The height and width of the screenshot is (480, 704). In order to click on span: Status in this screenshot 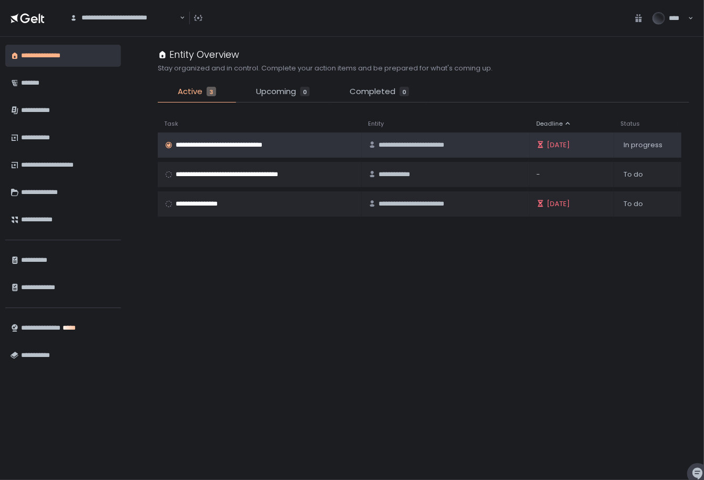, I will do `click(630, 124)`.